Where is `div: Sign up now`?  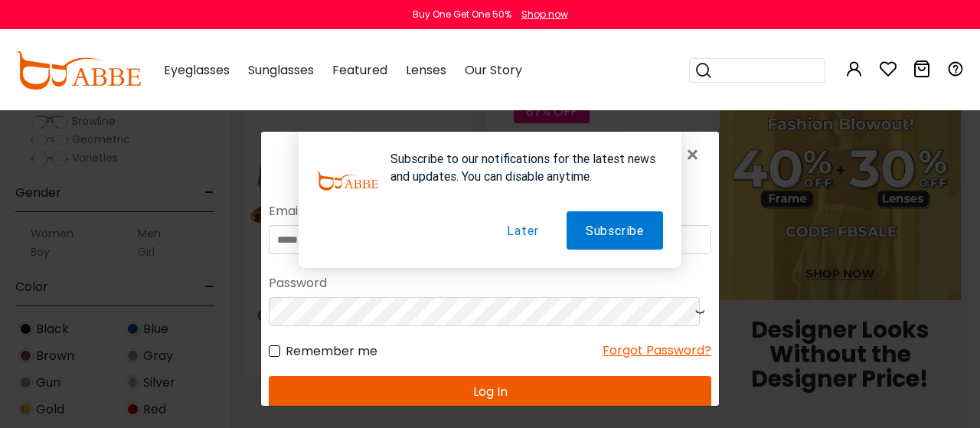
div: Sign up now is located at coordinates (301, 417).